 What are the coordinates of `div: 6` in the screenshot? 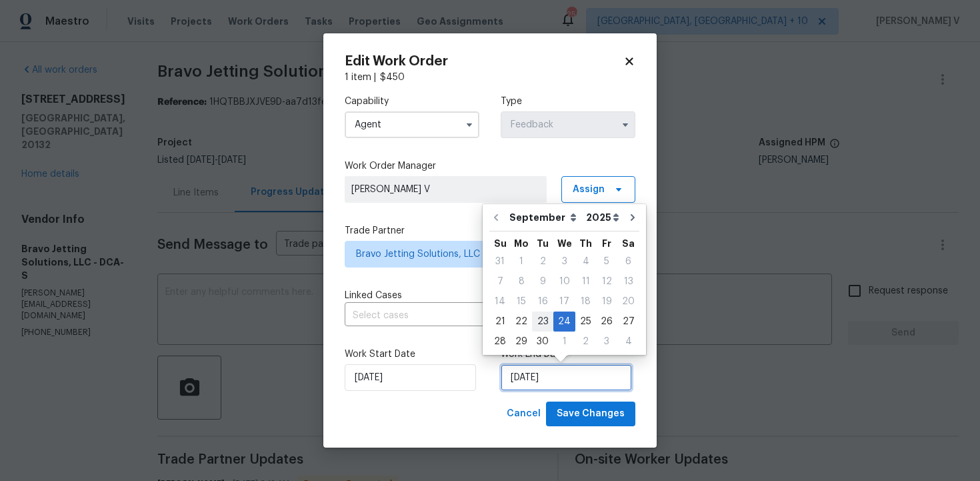 It's located at (628, 262).